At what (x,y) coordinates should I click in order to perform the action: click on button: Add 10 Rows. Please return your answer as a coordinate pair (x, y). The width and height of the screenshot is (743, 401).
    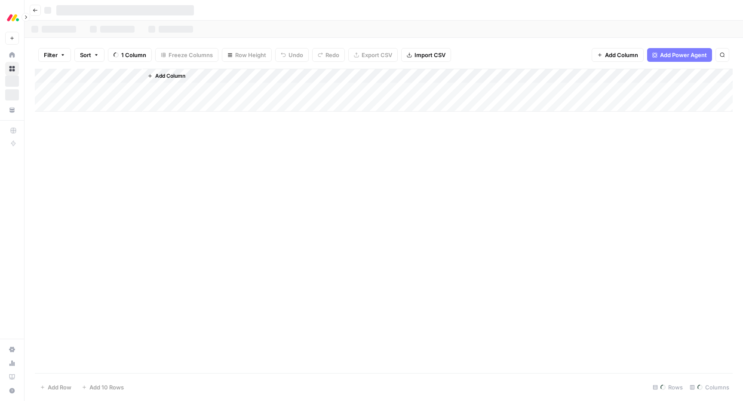
    Looking at the image, I should click on (103, 388).